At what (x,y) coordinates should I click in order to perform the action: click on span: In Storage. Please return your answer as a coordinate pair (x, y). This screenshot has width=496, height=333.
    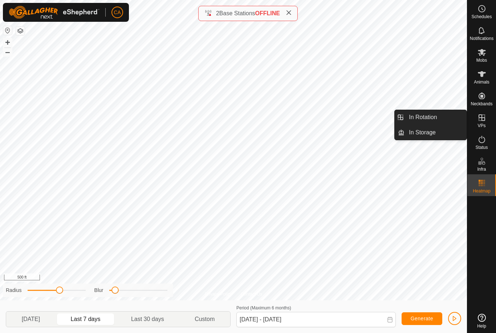
    Looking at the image, I should click on (422, 132).